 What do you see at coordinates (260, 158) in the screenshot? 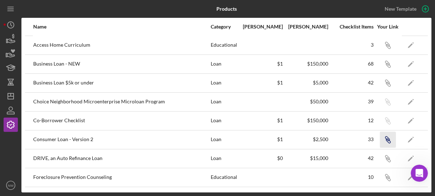
I see `div: $0` at bounding box center [260, 158].